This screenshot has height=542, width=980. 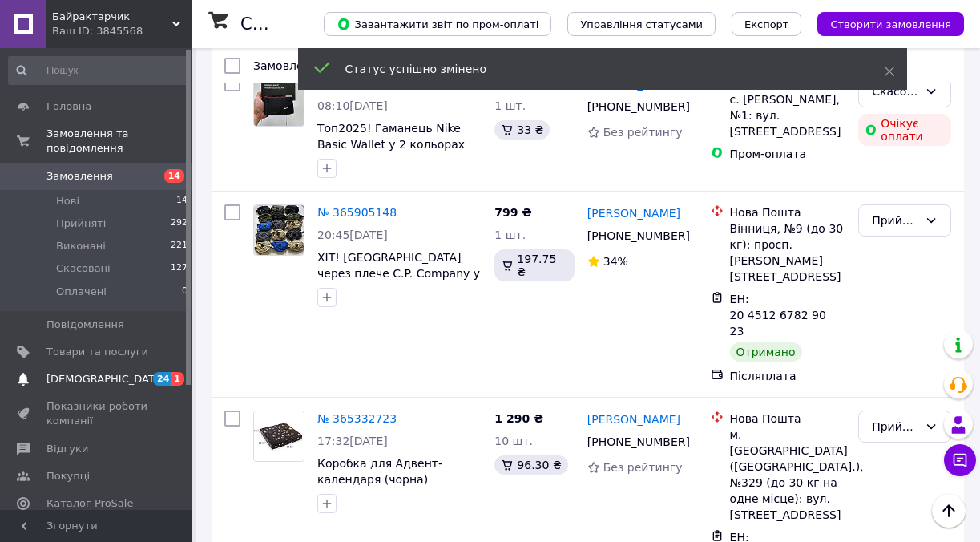 I want to click on span: Управління статусами, so click(x=641, y=24).